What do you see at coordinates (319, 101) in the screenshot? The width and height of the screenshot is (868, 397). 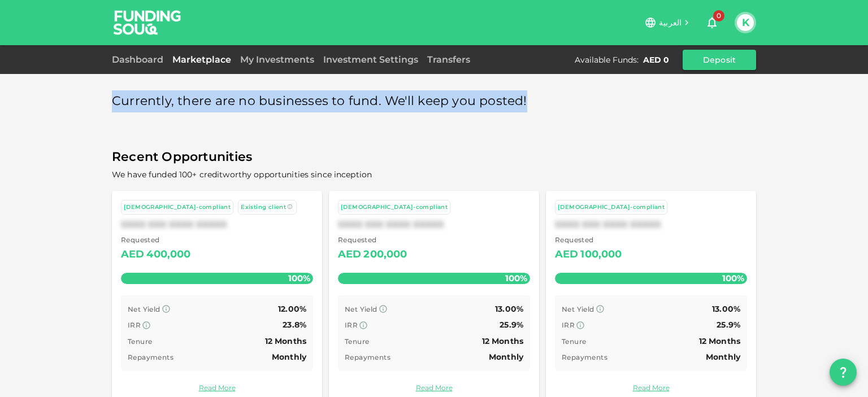 I see `span: Currently, there are no businesses to fund. We'll keep you posted!` at bounding box center [319, 101].